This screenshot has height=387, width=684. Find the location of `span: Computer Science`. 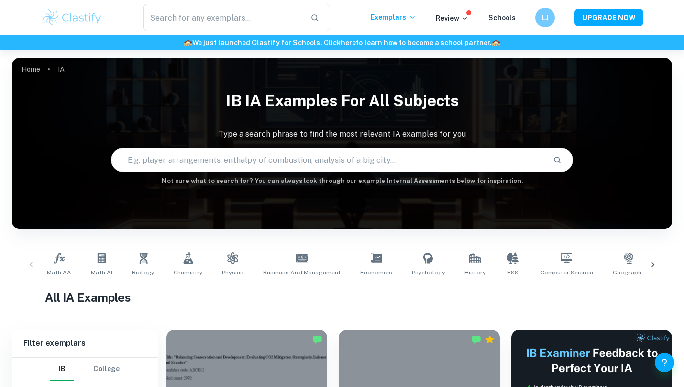

span: Computer Science is located at coordinates (567, 273).